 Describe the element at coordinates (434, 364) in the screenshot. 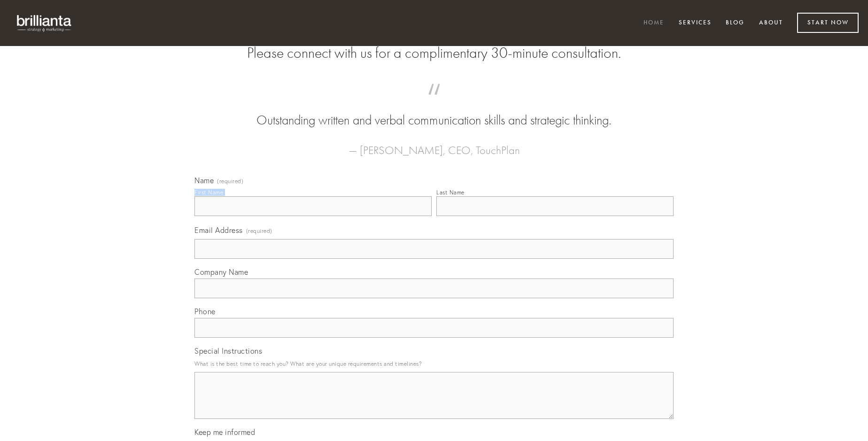

I see `p: What is the best time to reach you? What are your unique requirements and timelines?` at that location.